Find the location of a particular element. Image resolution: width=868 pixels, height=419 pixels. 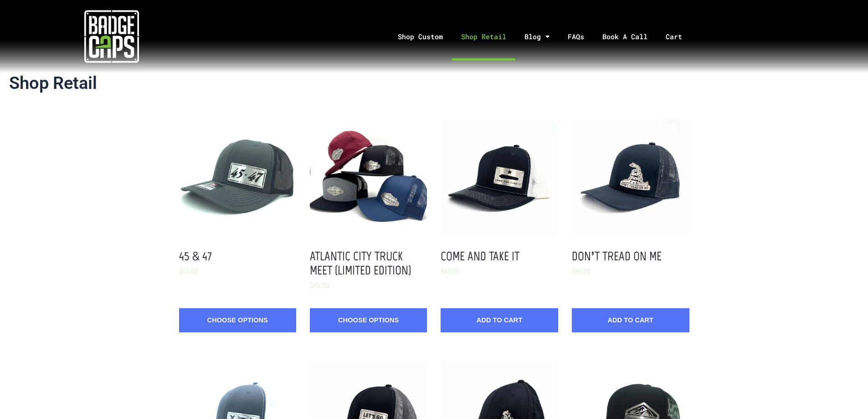

button: Atlantic City Truck Meet Hat Options is located at coordinates (368, 178).